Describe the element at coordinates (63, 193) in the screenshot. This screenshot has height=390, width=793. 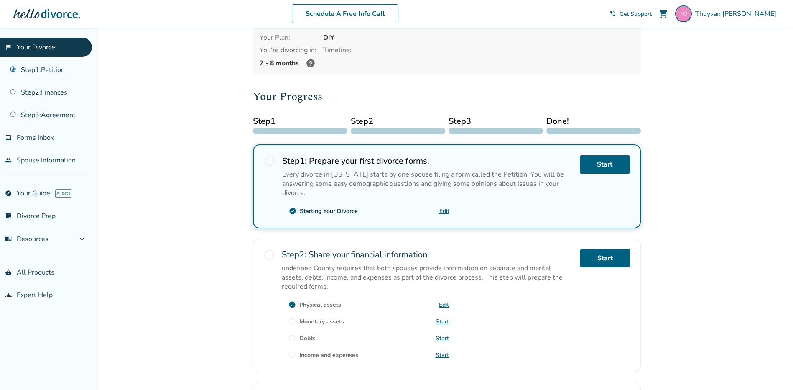
I see `span: AI beta` at that location.